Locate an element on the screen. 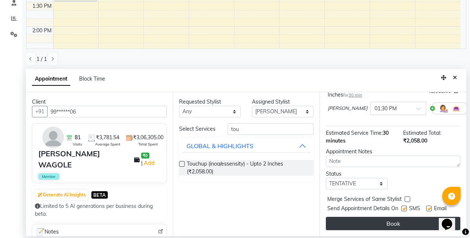 The height and width of the screenshot is (238, 470). span: BETA is located at coordinates (99, 195).